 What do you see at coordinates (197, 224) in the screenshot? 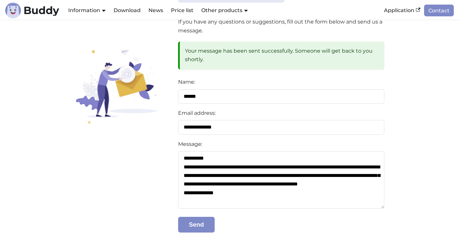
I see `button: Send` at bounding box center [197, 224].